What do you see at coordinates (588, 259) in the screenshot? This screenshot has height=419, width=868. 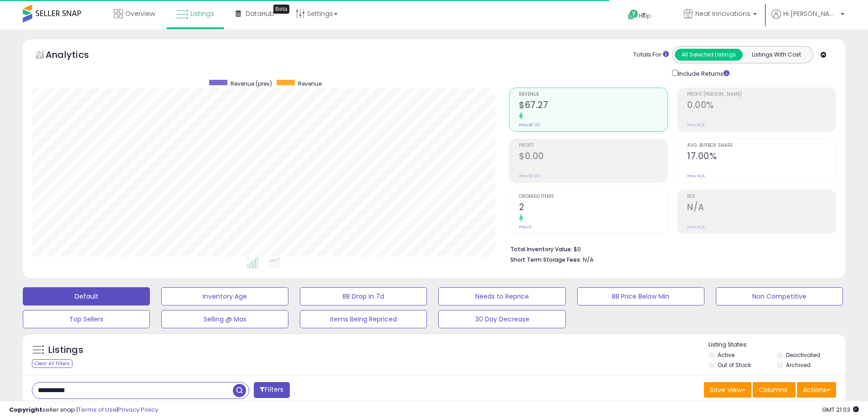 I see `span: N/A` at bounding box center [588, 259].